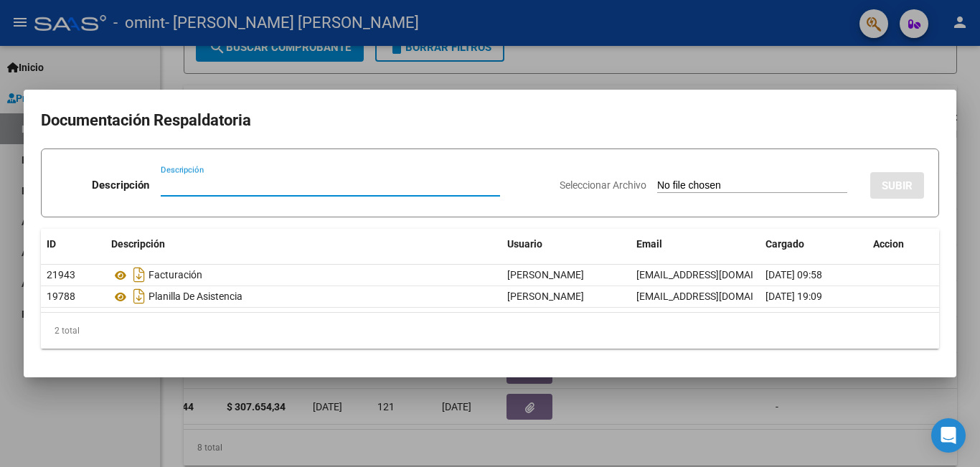  I want to click on datatable-header-cell: Accion, so click(903, 244).